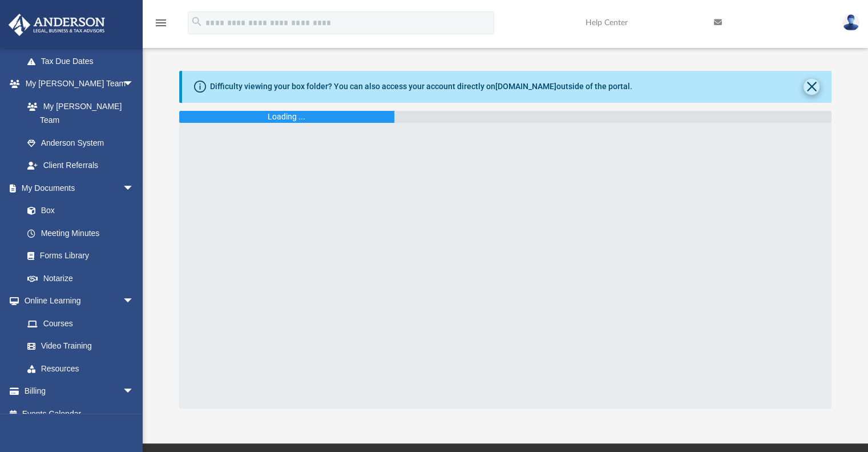 This screenshot has width=868, height=452. What do you see at coordinates (77, 301) in the screenshot?
I see `a: Online Learningarrow_drop_down` at bounding box center [77, 301].